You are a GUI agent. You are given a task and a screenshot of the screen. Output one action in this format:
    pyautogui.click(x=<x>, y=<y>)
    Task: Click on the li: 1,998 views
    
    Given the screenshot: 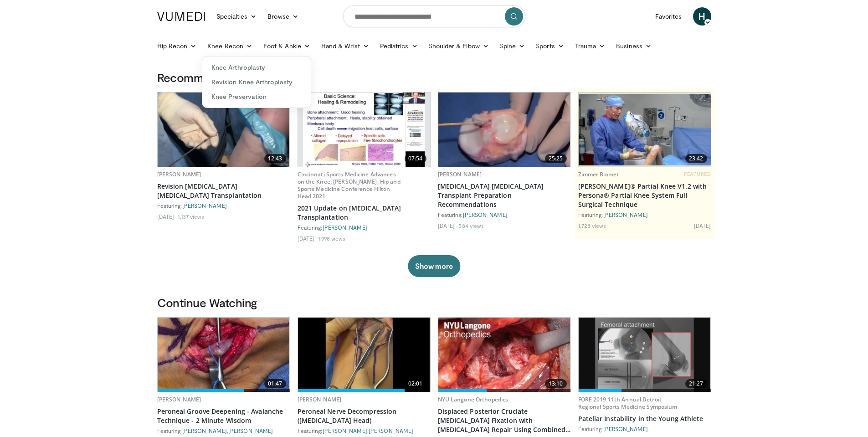 What is the action you would take?
    pyautogui.click(x=331, y=238)
    